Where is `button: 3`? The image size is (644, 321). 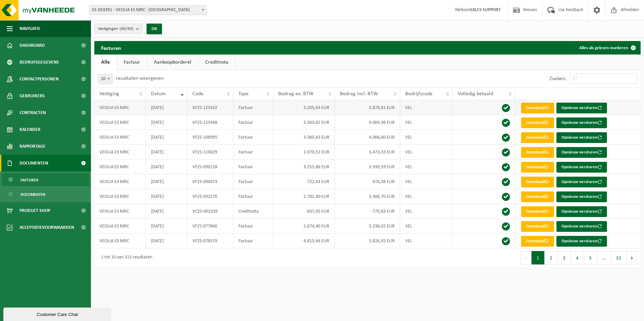
button: 3 is located at coordinates (564, 258).